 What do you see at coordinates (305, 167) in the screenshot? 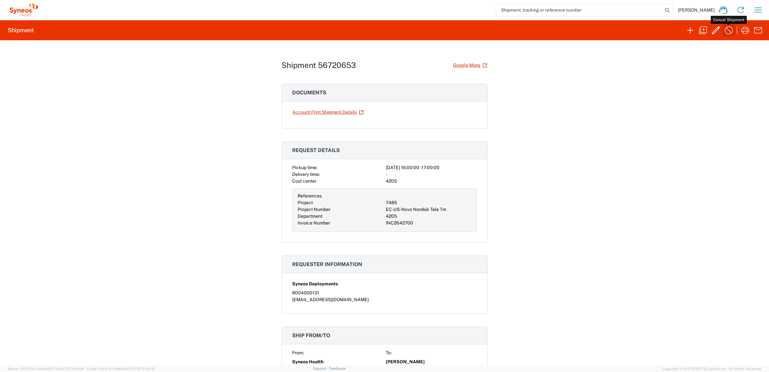
I see `span: Pickup time:` at bounding box center [305, 167].